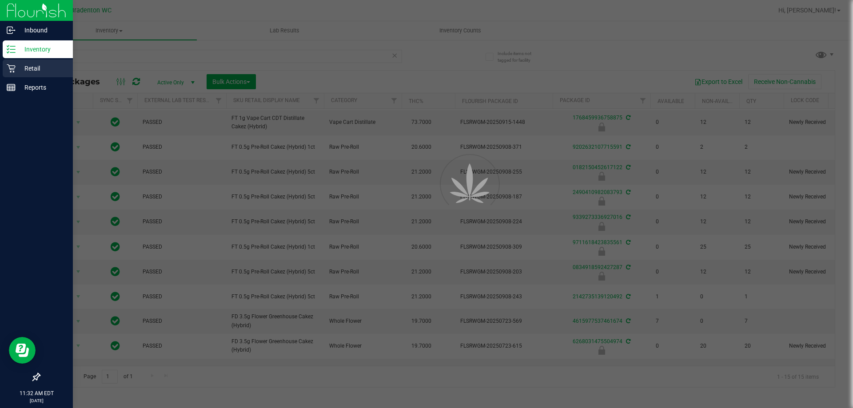 The width and height of the screenshot is (853, 408). Describe the element at coordinates (42, 30) in the screenshot. I see `p: Inbound` at that location.